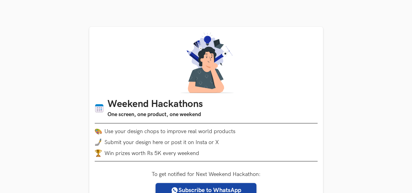 The image size is (412, 193). I want to click on label: To get notified for Next Weekend Hackathon:, so click(206, 175).